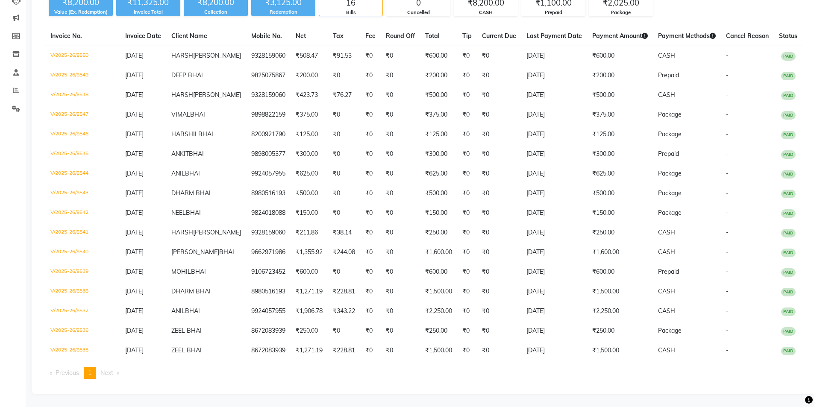 This screenshot has width=814, height=407. I want to click on span: NEEL, so click(179, 213).